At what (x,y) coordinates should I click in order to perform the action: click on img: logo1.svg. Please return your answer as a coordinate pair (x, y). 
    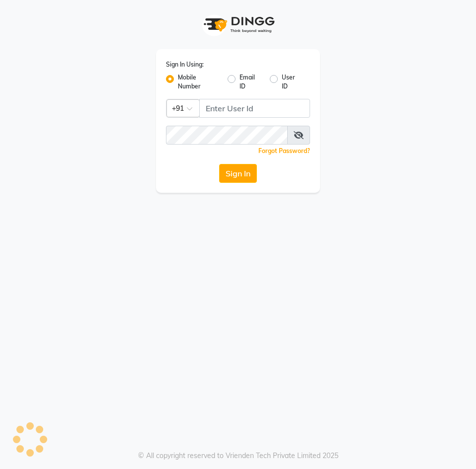
    Looking at the image, I should click on (238, 24).